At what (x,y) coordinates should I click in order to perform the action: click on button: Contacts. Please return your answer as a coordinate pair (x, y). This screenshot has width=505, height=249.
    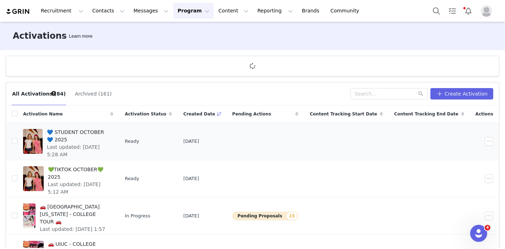
    Looking at the image, I should click on (108, 11).